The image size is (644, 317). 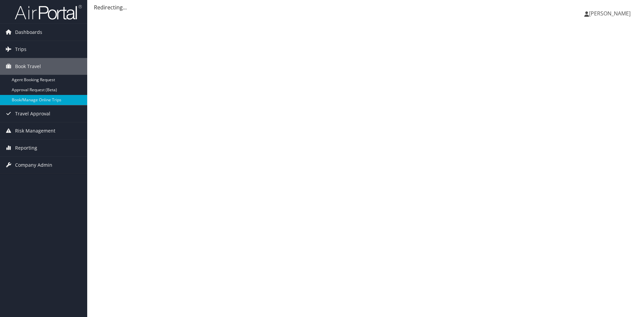 What do you see at coordinates (35, 131) in the screenshot?
I see `span: Risk Management` at bounding box center [35, 131].